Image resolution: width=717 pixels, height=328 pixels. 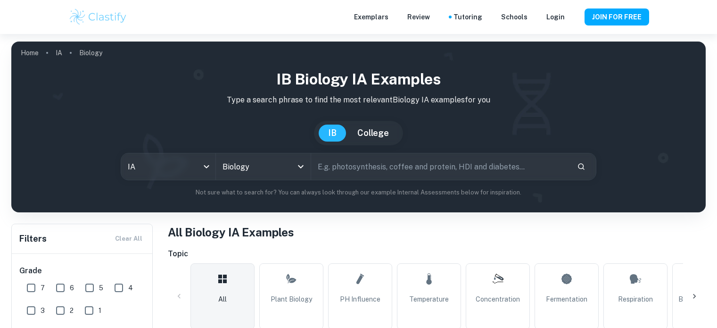 What do you see at coordinates (59, 53) in the screenshot?
I see `a: IA` at bounding box center [59, 53].